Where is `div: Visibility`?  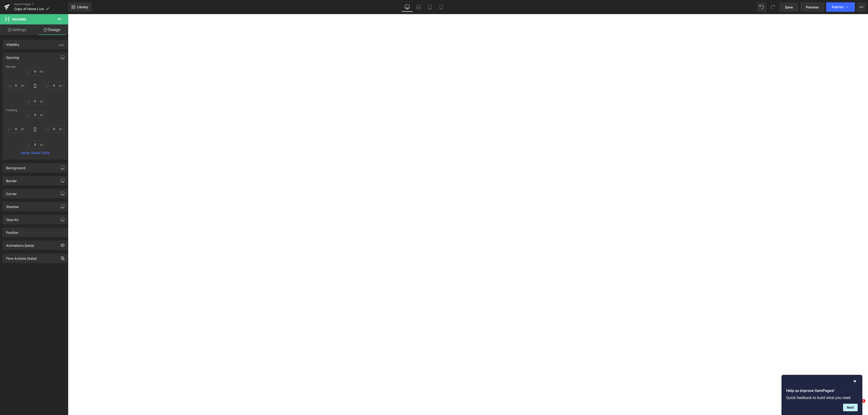
div: Visibility is located at coordinates (13, 43).